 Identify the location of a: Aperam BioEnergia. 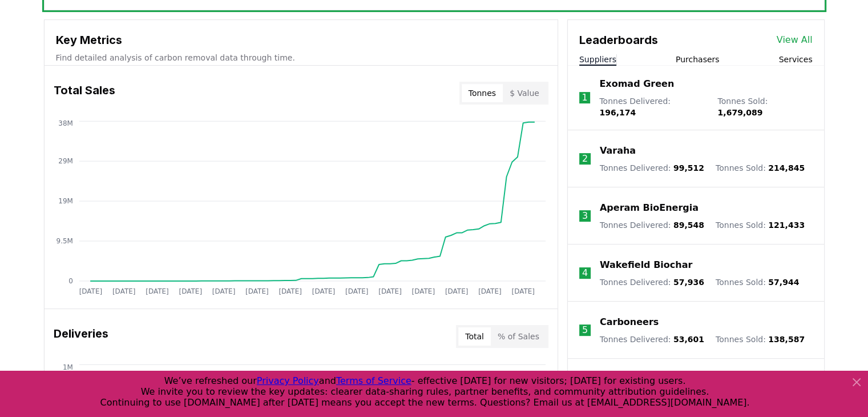
(649, 208).